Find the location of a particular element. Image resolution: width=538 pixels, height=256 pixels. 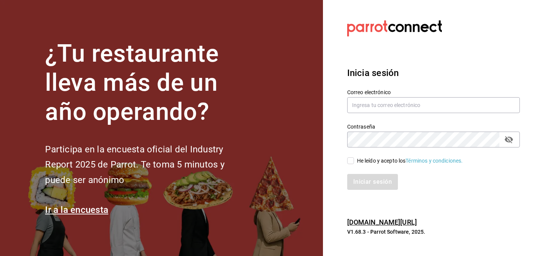

a: Términos y condiciones. is located at coordinates (434, 161).